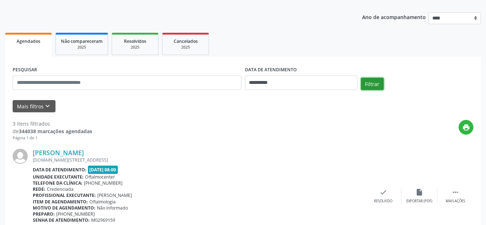 Image resolution: width=486 pixels, height=225 pixels. I want to click on span: Credenciada, so click(60, 189).